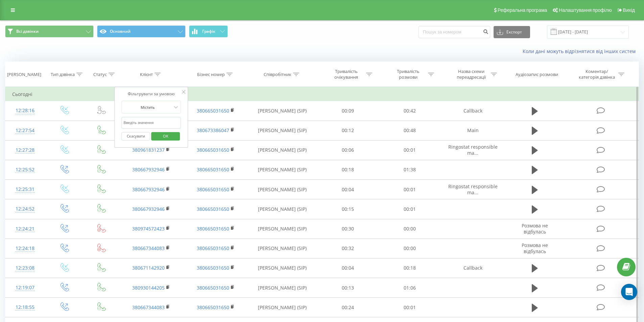 This screenshot has height=322, width=644. I want to click on td: 00:12, so click(348, 130).